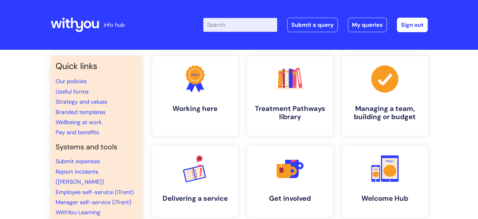  I want to click on a: Working here, so click(195, 96).